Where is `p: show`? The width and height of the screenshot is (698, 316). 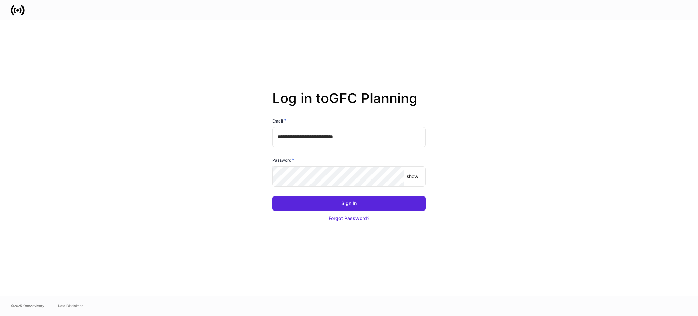
p: show is located at coordinates (412, 176).